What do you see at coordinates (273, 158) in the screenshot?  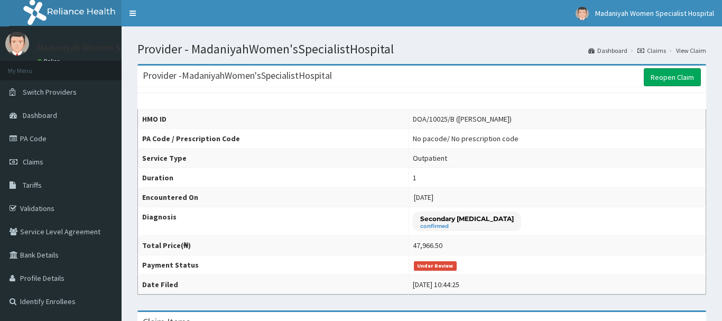 I see `th: Service Type` at bounding box center [273, 158].